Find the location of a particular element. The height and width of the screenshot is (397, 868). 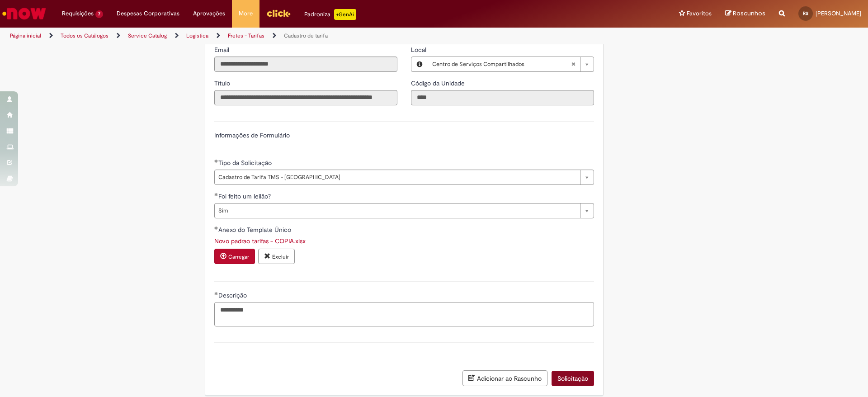

span: More is located at coordinates (246, 14).